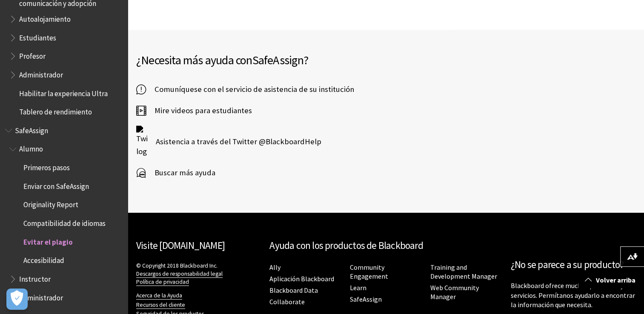  Describe the element at coordinates (386, 246) in the screenshot. I see `h2: Ayuda con los productos de Blackboard` at that location.